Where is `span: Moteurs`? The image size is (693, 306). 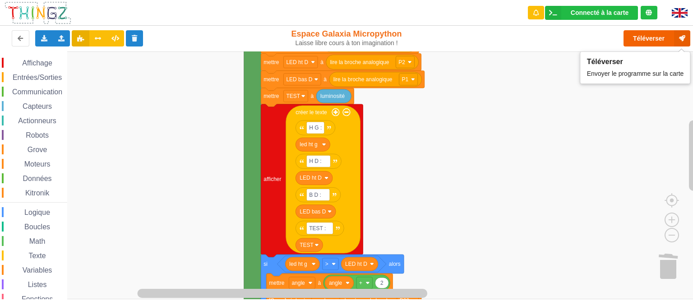
span: Moteurs is located at coordinates (37, 164).